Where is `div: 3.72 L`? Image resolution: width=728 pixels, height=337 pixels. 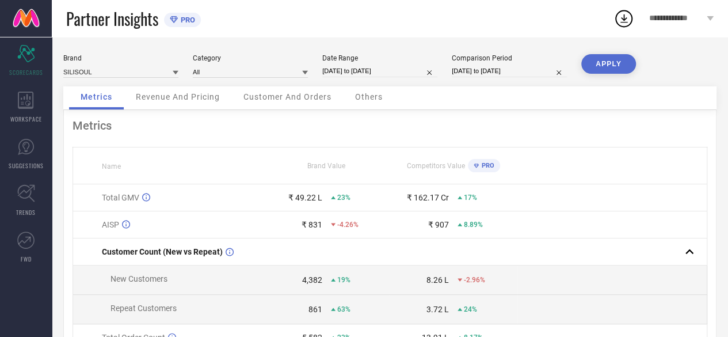
div: 3.72 L is located at coordinates (437, 309).